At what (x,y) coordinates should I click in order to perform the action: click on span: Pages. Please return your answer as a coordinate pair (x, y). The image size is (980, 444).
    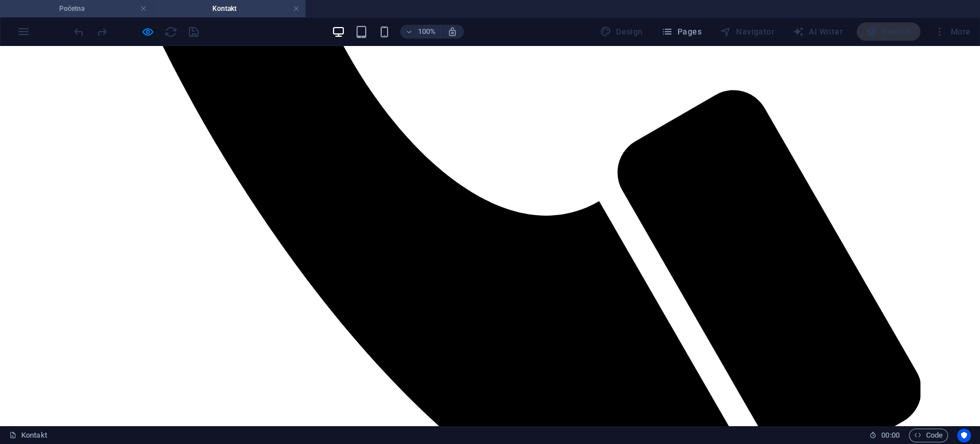
    Looking at the image, I should click on (681, 31).